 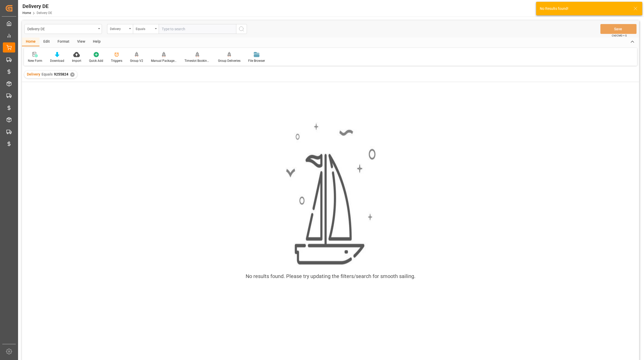 What do you see at coordinates (241, 29) in the screenshot?
I see `button: search button` at bounding box center [241, 29].